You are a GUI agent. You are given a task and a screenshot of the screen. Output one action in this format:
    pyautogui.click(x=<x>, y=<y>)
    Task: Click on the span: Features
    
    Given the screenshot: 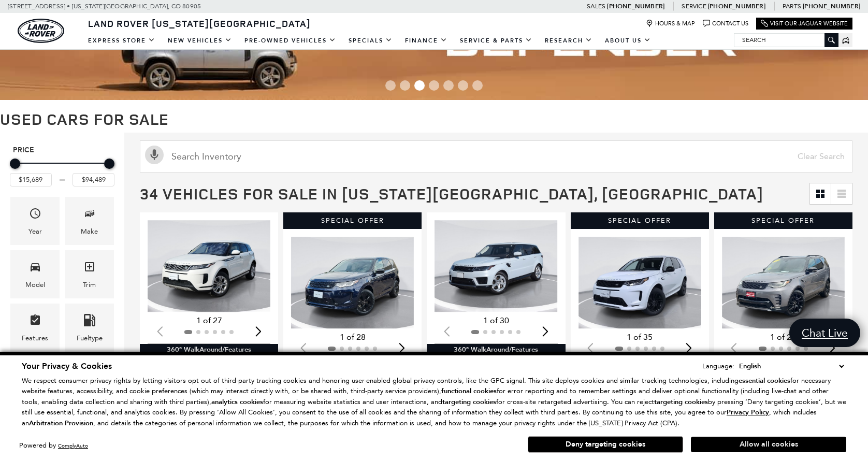 What is the action you would take?
    pyautogui.click(x=35, y=322)
    